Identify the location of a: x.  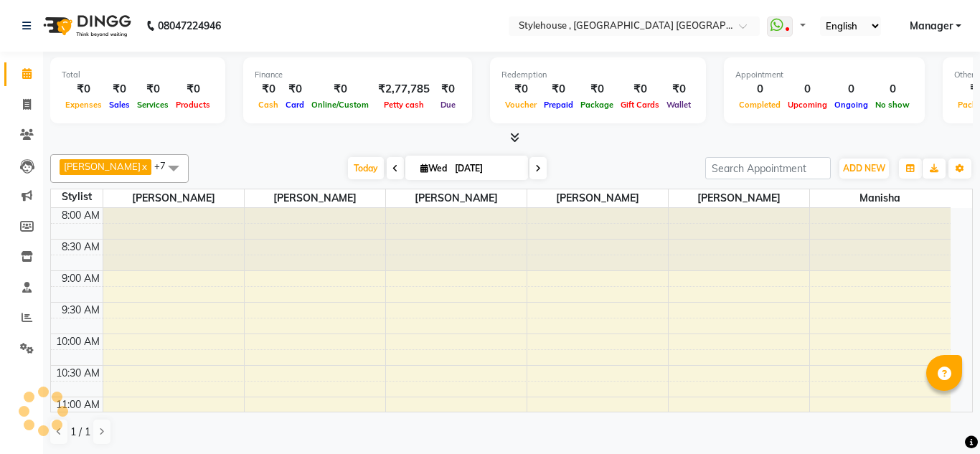
(143, 167).